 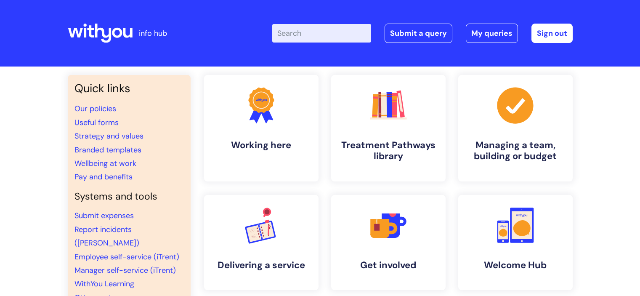 I want to click on input: Search, so click(x=321, y=33).